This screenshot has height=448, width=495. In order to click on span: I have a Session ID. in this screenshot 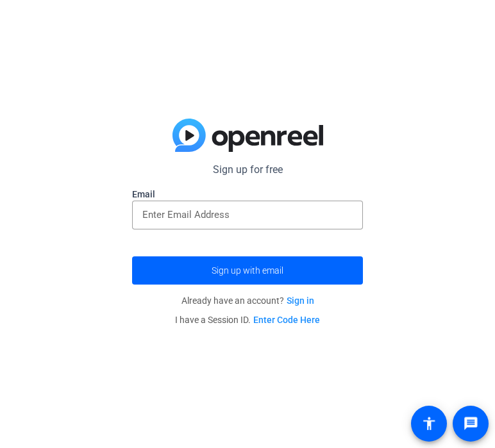, I will do `click(248, 320)`.